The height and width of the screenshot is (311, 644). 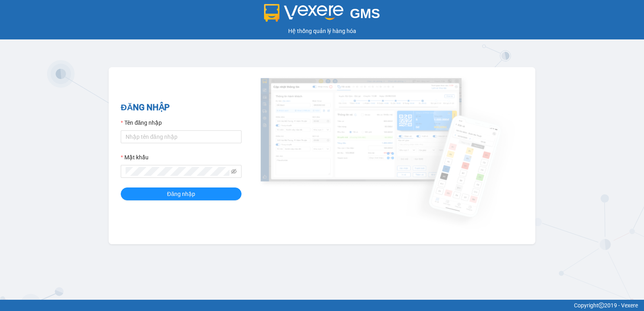 What do you see at coordinates (142, 122) in the screenshot?
I see `label: Tên đăng nhập` at bounding box center [142, 122].